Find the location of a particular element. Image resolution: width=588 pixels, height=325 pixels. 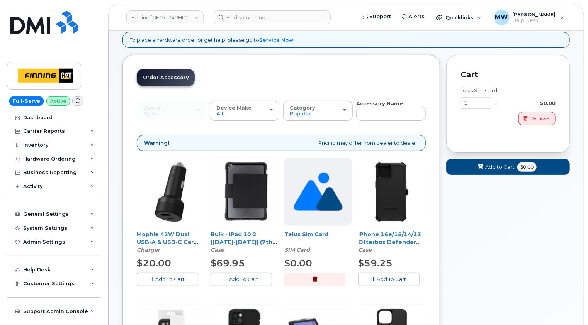

em: Charger is located at coordinates (148, 250).